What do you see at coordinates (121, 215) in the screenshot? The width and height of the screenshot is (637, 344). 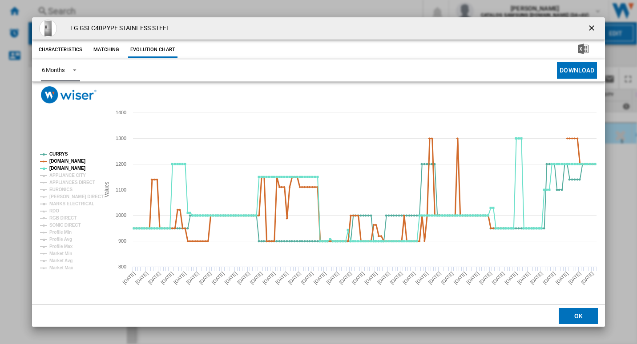 I see `tspan: 1000` at bounding box center [121, 215].